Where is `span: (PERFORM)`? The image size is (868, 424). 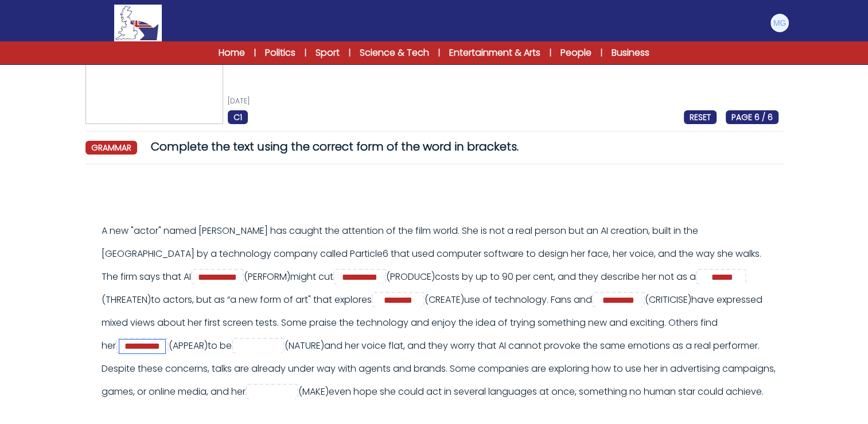
span: (PERFORM) is located at coordinates (267, 276).